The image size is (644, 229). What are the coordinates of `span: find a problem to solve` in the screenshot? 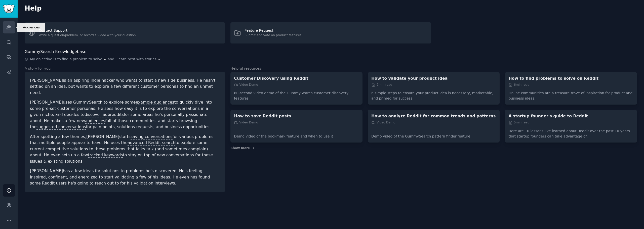 It's located at (82, 59).